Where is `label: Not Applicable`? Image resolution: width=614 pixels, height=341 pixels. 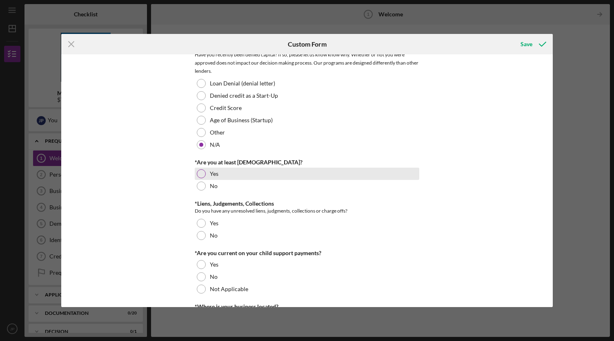 label: Not Applicable is located at coordinates (229, 289).